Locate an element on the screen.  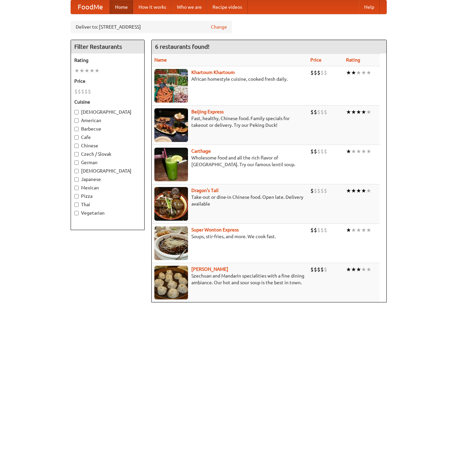
a: Who we are is located at coordinates (189, 7).